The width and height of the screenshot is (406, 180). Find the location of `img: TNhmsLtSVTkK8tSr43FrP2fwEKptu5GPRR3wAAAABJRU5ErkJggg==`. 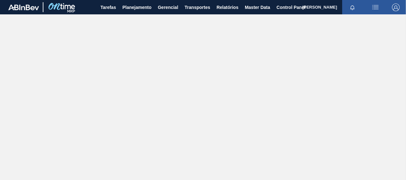

img: TNhmsLtSVTkK8tSr43FrP2fwEKptu5GPRR3wAAAABJRU5ErkJggg== is located at coordinates (24, 7).